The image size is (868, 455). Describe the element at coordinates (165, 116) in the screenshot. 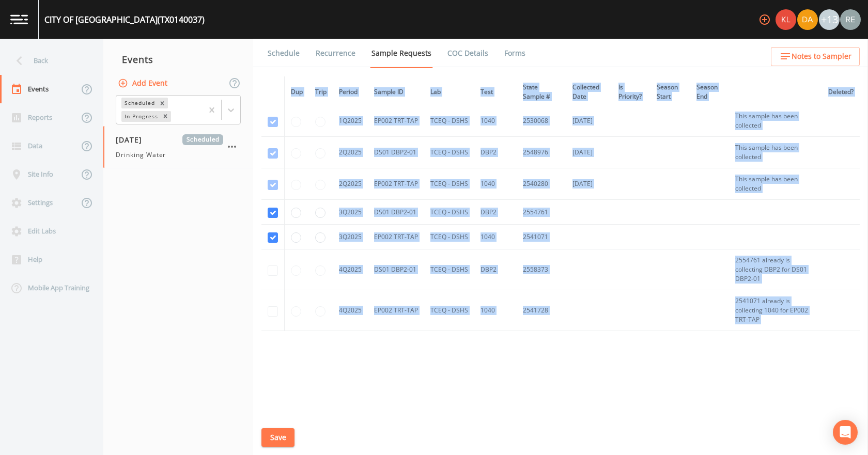

I see `div: Remove In Progress` at that location.